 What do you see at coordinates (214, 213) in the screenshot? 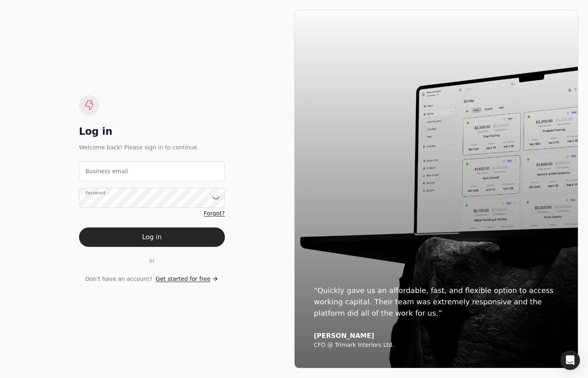
I see `a: Forgot?` at bounding box center [214, 213].